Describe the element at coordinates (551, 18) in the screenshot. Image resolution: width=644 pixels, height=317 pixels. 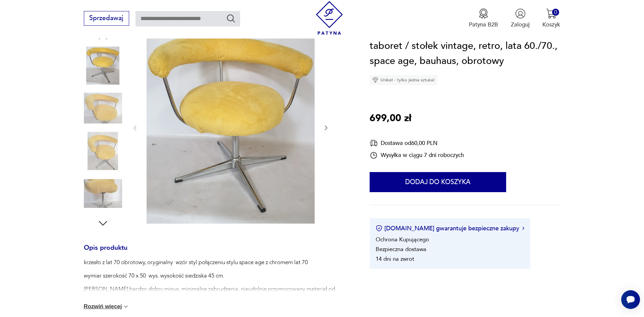
I see `button: 0Koszyk` at that location.